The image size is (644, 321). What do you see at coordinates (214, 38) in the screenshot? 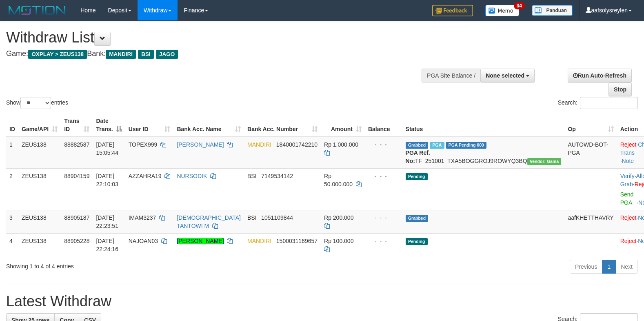
I see `h1: Withdraw List` at bounding box center [214, 38].